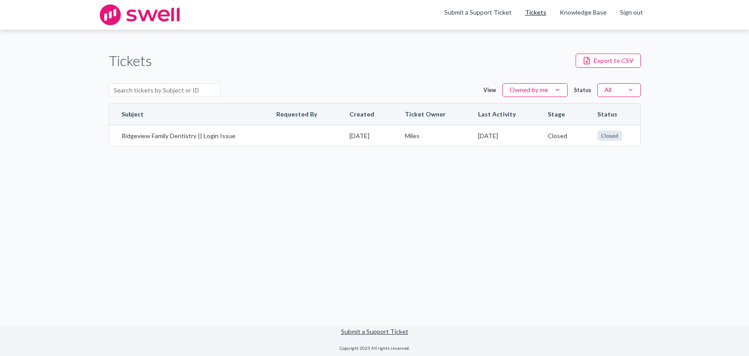 The height and width of the screenshot is (356, 749). Describe the element at coordinates (300, 114) in the screenshot. I see `th: Requested By` at that location.